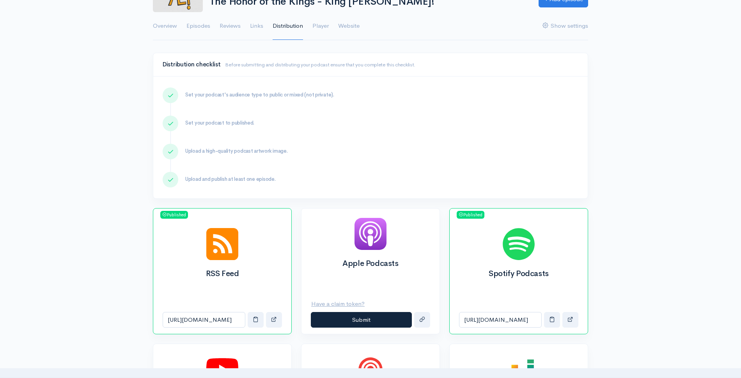 This screenshot has height=378, width=741. What do you see at coordinates (340, 303) in the screenshot?
I see `button: Have a claim token?` at bounding box center [340, 303].